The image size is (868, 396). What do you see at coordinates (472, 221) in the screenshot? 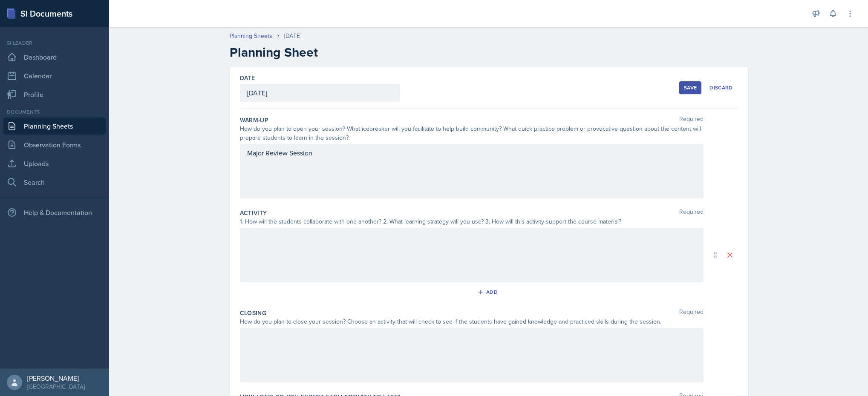
I see `div: 1. How will the students collaborate with one another? 2. What learning strategy will you use? 3....` at bounding box center [472, 221].